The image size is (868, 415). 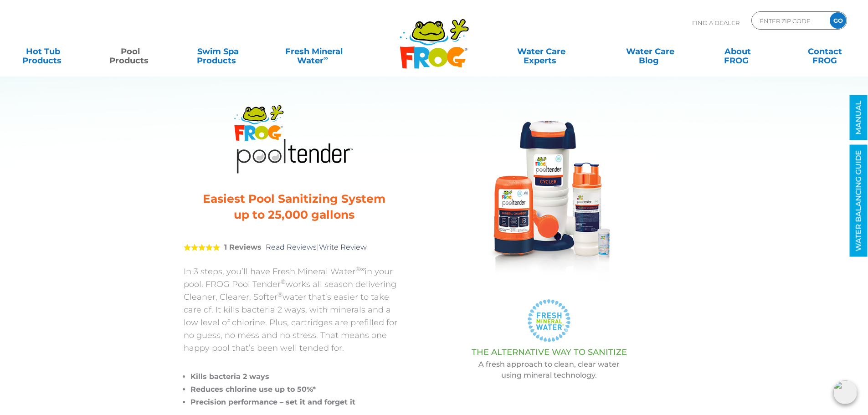 What do you see at coordinates (313, 52) in the screenshot?
I see `a: Fresh MineralWater∞` at bounding box center [313, 52].